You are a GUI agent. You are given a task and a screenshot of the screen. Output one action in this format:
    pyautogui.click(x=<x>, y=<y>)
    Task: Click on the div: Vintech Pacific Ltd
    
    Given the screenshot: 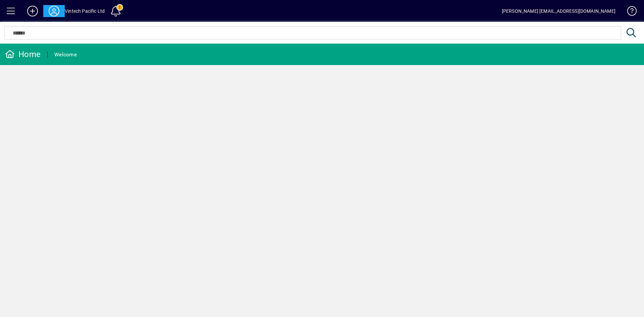 What is the action you would take?
    pyautogui.click(x=84, y=11)
    